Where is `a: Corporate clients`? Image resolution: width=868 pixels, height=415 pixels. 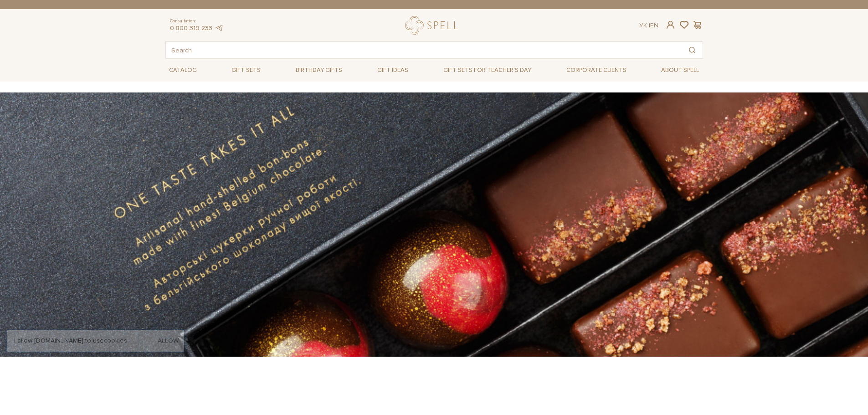
a: Corporate clients is located at coordinates (596, 70).